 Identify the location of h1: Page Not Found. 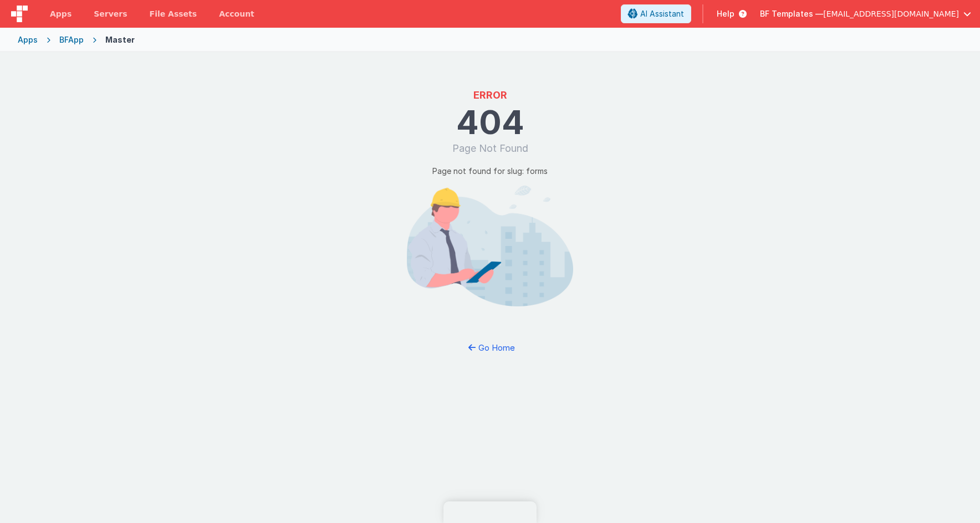
(490, 148).